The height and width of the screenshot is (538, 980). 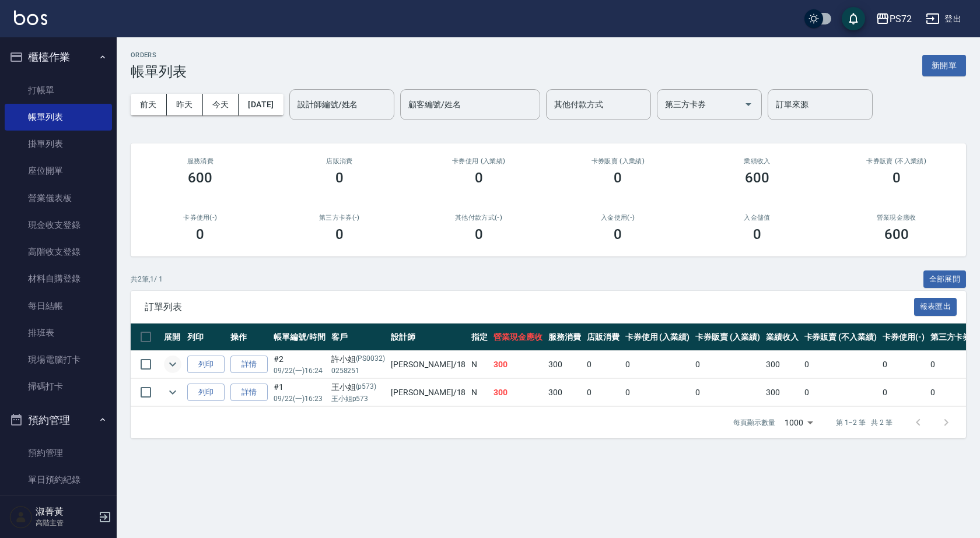 What do you see at coordinates (58, 224) in the screenshot?
I see `a: 現金收支登錄` at bounding box center [58, 224].